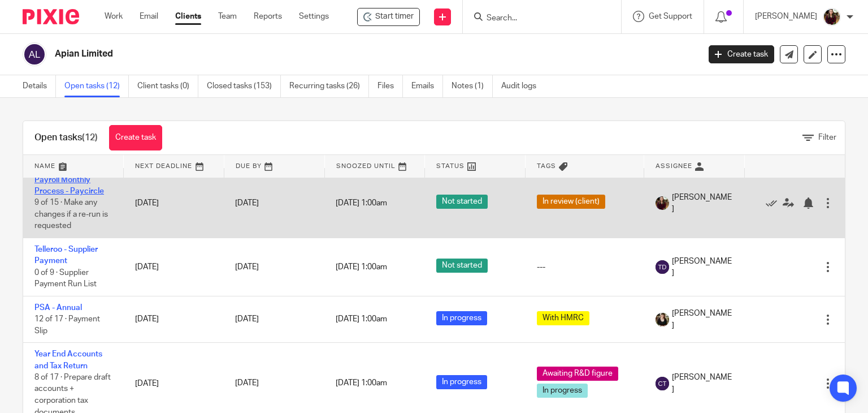 This screenshot has width=868, height=413. Describe the element at coordinates (227, 16) in the screenshot. I see `a: Team` at that location.